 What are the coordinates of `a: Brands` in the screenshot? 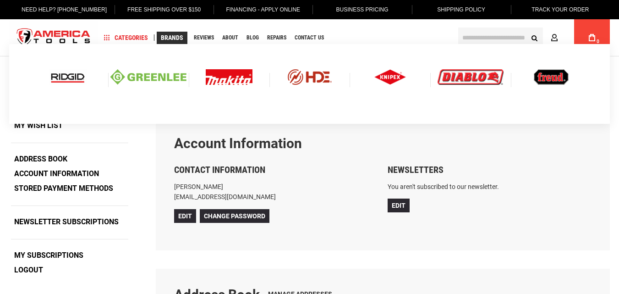 It's located at (172, 38).